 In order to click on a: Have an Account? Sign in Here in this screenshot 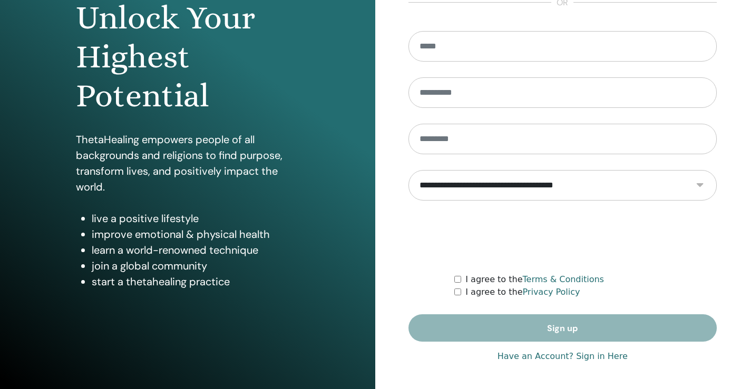, I will do `click(562, 357)`.